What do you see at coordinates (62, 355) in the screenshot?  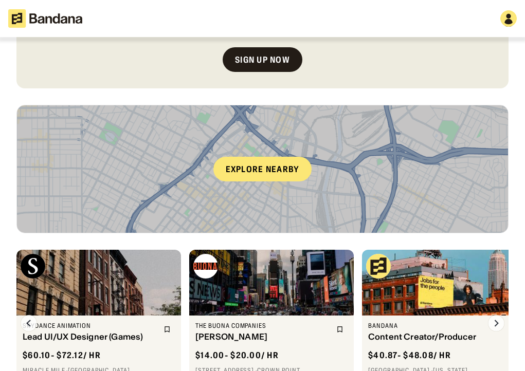 I see `div: $ 60.10 - $72.12 / hr` at bounding box center [62, 355].